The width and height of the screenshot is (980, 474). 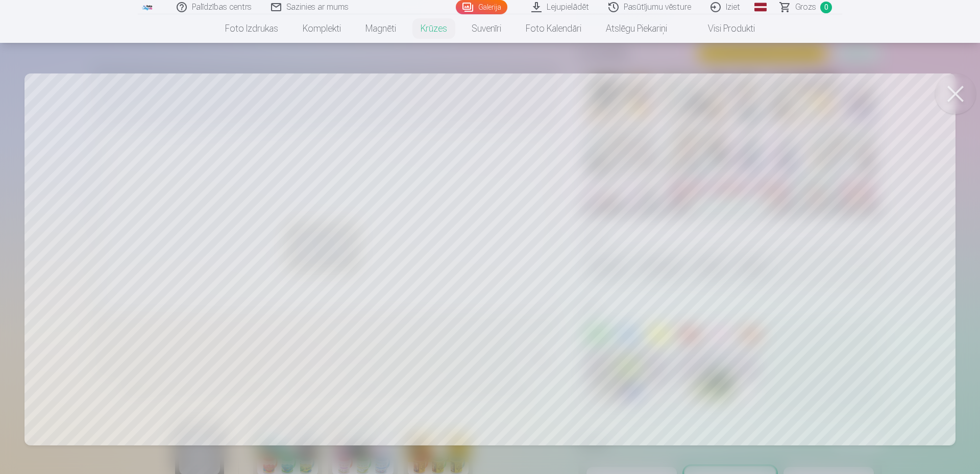 What do you see at coordinates (434, 29) in the screenshot?
I see `a: Krūzes` at bounding box center [434, 29].